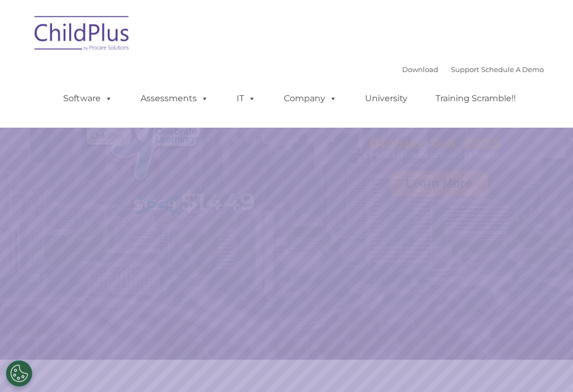  I want to click on a: University, so click(386, 99).